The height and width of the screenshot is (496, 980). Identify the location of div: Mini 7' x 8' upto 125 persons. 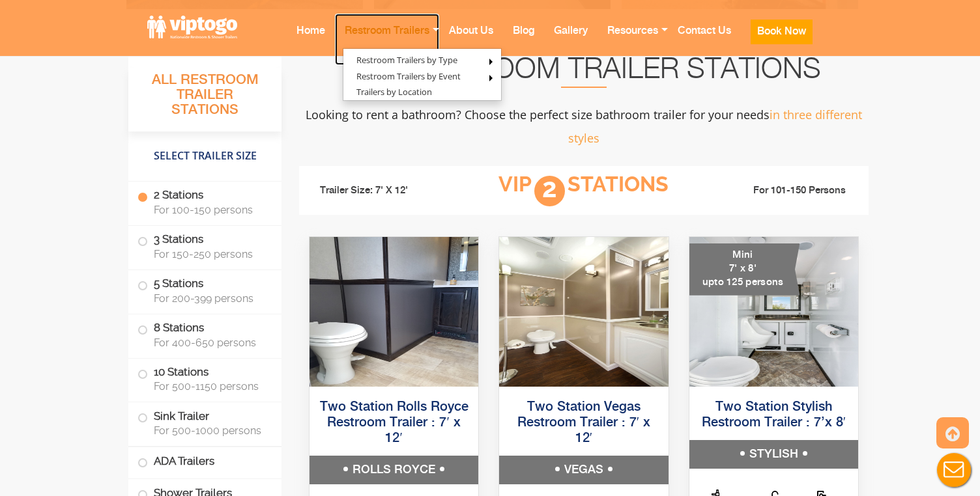
(745, 270).